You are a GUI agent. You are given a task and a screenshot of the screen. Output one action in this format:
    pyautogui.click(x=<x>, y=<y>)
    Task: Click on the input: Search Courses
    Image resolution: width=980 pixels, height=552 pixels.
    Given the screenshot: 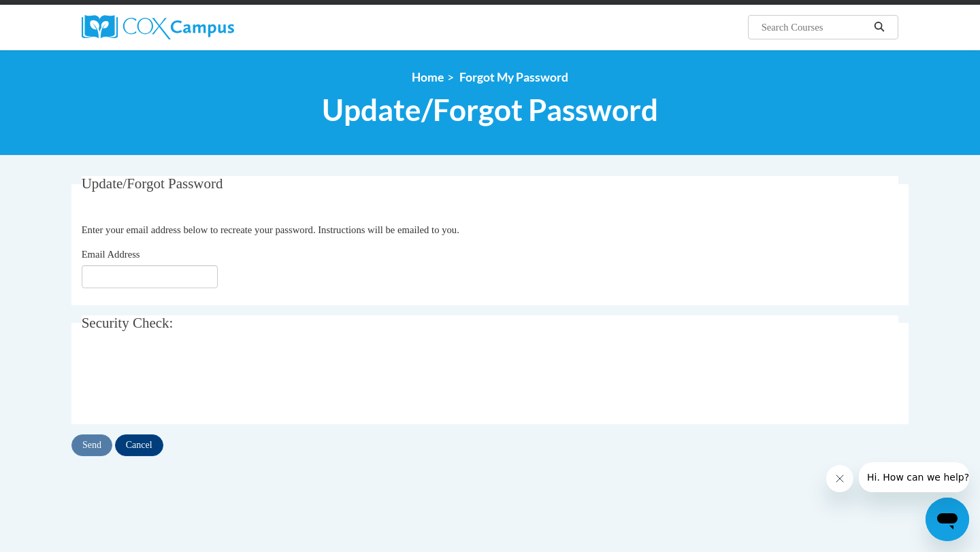 What is the action you would take?
    pyautogui.click(x=814, y=27)
    